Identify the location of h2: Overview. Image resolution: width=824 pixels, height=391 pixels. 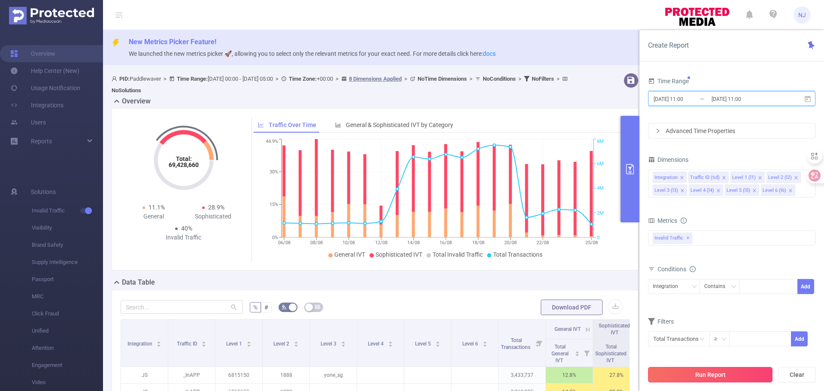
(136, 101).